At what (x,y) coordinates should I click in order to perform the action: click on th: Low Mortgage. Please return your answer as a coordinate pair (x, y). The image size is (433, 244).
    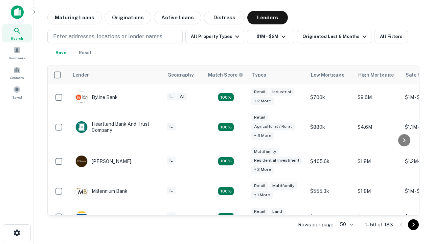
    Looking at the image, I should click on (331, 75).